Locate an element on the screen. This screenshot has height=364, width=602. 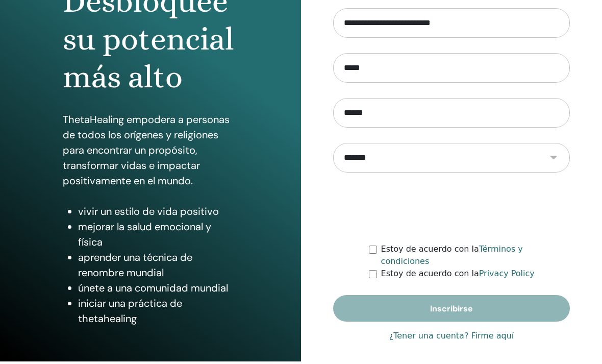
a: Privacy Policy is located at coordinates (506, 276).